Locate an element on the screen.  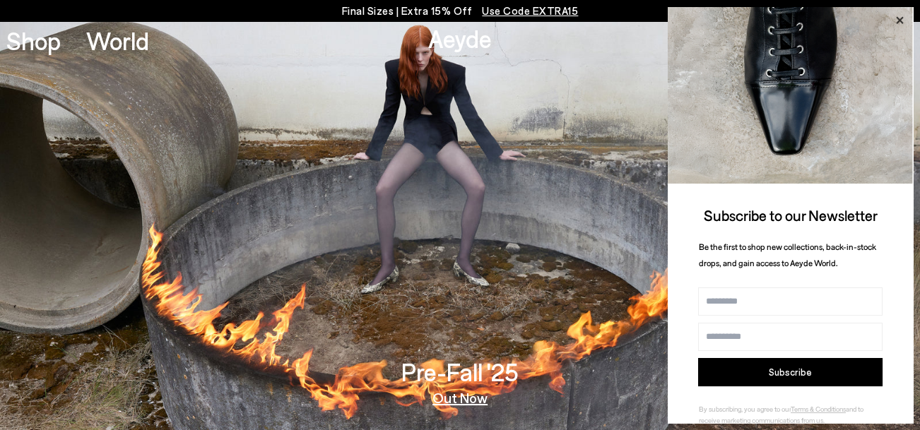
a: Aeyde is located at coordinates (460, 38).